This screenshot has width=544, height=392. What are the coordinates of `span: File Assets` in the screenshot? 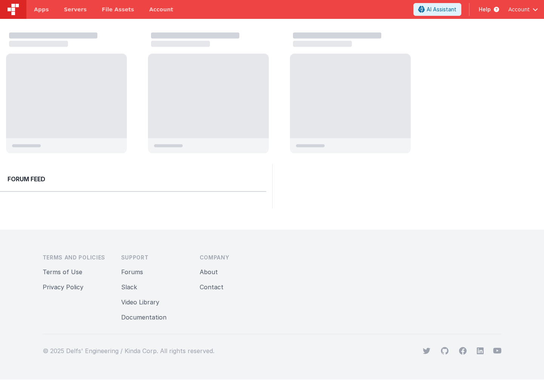 It's located at (118, 9).